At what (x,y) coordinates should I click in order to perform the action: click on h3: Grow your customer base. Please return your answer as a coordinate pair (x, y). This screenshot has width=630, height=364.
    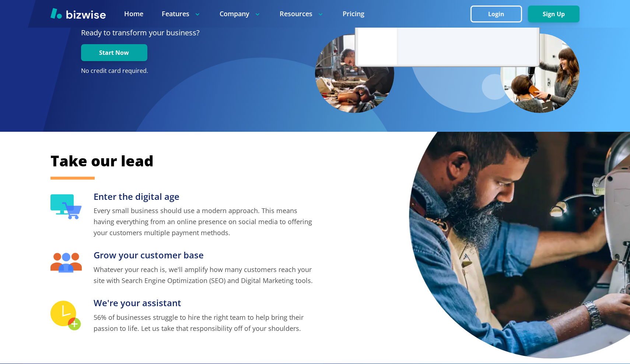
    Looking at the image, I should click on (204, 255).